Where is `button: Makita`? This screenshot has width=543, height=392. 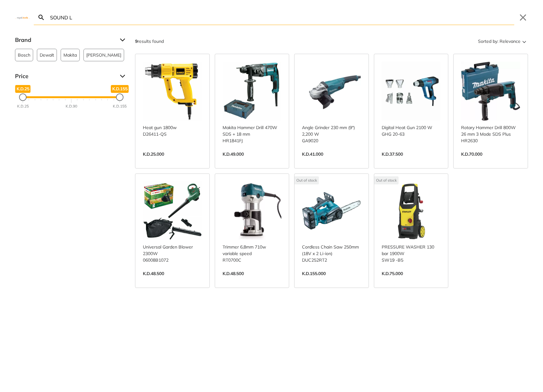 button: Makita is located at coordinates (70, 55).